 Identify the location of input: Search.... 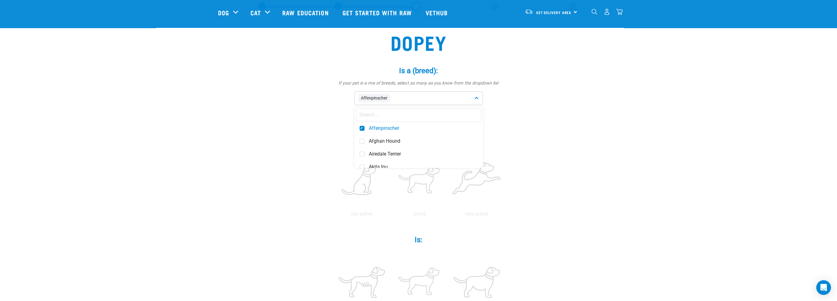
(419, 115).